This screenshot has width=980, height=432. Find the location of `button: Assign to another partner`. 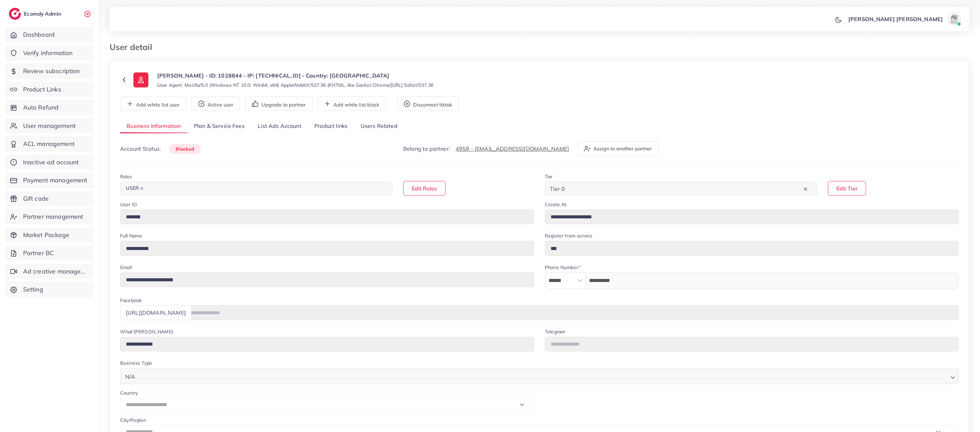

button: Assign to another partner is located at coordinates (618, 149).